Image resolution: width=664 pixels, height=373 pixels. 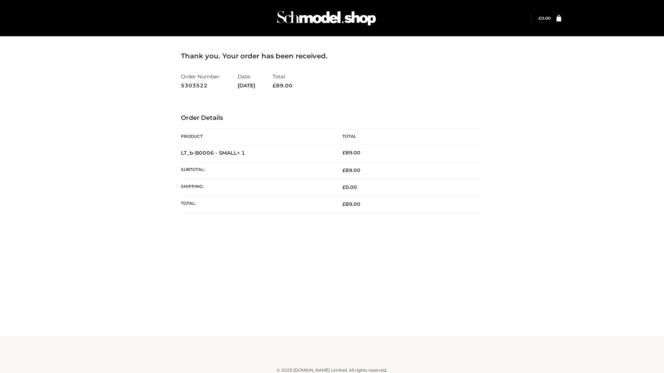 What do you see at coordinates (326, 18) in the screenshot?
I see `a: Schmodel Admin 964` at bounding box center [326, 18].